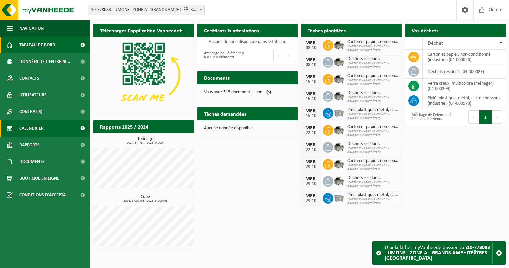 Image resolution: width=509 pixels, height=268 pixels. What do you see at coordinates (430, 117) in the screenshot?
I see `div: Affichage de l'élément 1 à 4 sur 4 éléments` at bounding box center [430, 117].